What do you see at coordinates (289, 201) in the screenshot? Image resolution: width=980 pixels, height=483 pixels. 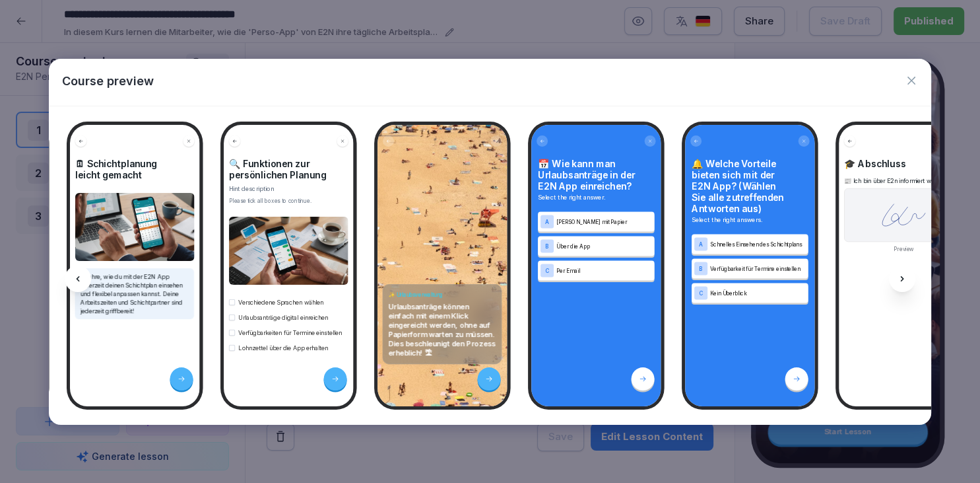 I see `div: Please tick all boxes to continue.` at bounding box center [289, 201].